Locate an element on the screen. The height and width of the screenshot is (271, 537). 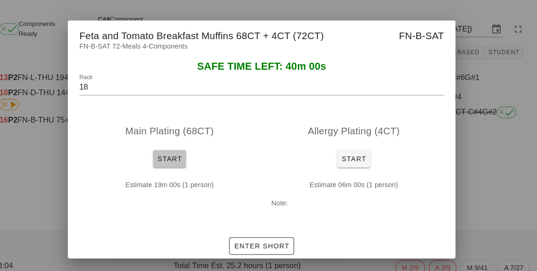
p: Estimate 06m 00s (1 person) is located at coordinates (358, 180).